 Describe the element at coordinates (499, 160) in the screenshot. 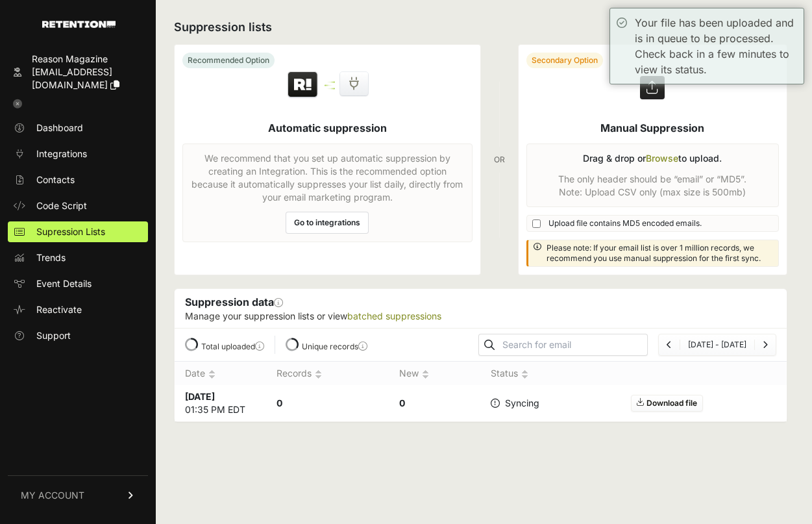

I see `div: OR` at that location.